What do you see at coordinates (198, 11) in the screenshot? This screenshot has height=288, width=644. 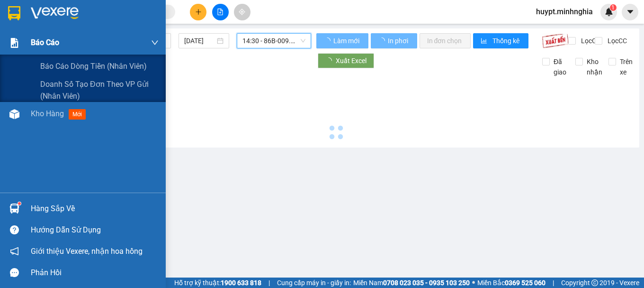 I see `button: plus` at bounding box center [198, 11].